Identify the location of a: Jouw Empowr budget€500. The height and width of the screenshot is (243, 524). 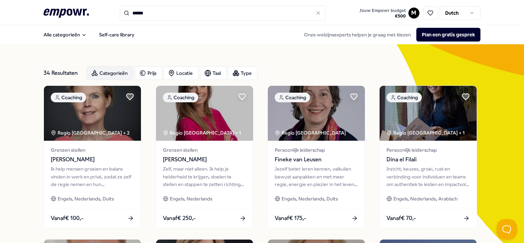
(382, 13).